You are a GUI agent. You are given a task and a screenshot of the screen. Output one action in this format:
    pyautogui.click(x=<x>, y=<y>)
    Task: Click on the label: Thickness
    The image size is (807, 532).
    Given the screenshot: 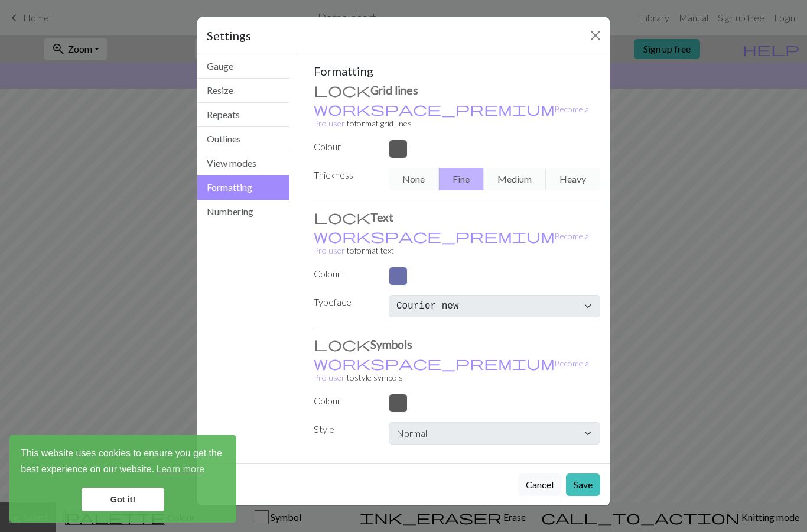 What is the action you would take?
    pyautogui.click(x=344, y=176)
    